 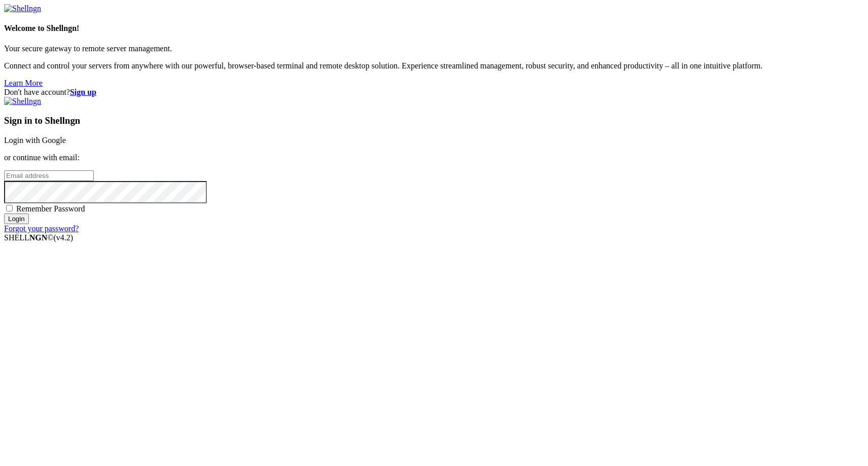 I want to click on h4: Welcome to Shellngn!, so click(x=434, y=29).